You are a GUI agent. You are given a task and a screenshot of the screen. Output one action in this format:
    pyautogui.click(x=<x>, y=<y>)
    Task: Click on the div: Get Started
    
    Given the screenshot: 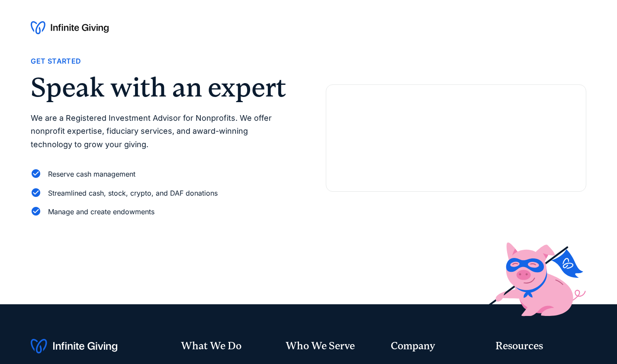 What is the action you would take?
    pyautogui.click(x=55, y=61)
    